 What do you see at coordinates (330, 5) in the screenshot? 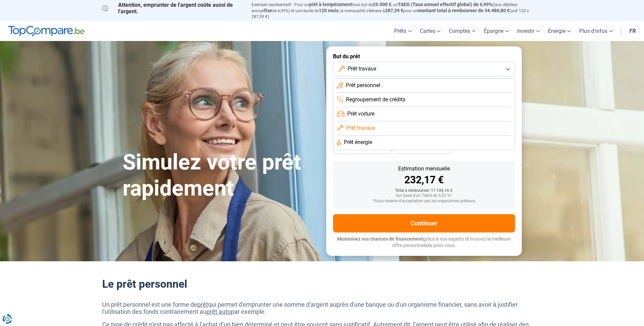
I see `span: prêt à tempérament` at bounding box center [330, 5].